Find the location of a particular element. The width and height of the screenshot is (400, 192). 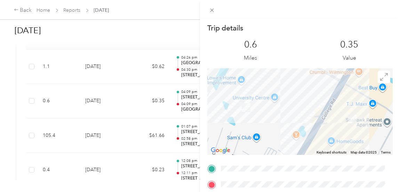

p: Trip details is located at coordinates (225, 28).